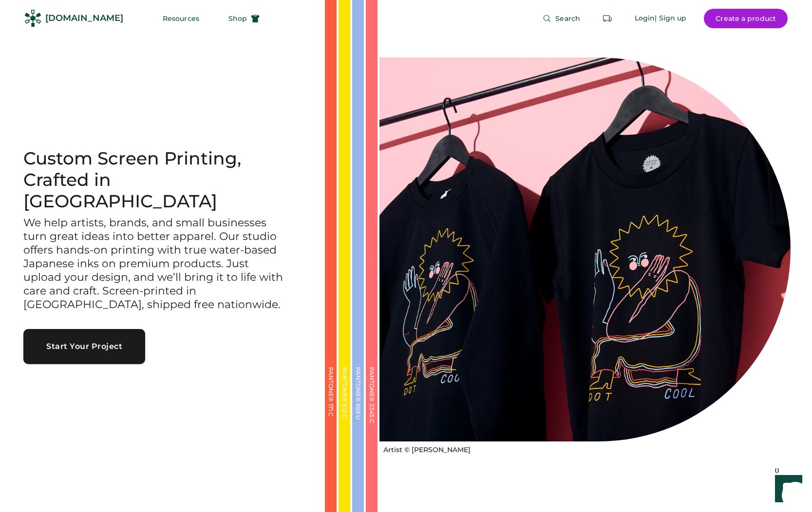 Image resolution: width=812 pixels, height=512 pixels. What do you see at coordinates (238, 19) in the screenshot?
I see `span: Shop` at bounding box center [238, 19].